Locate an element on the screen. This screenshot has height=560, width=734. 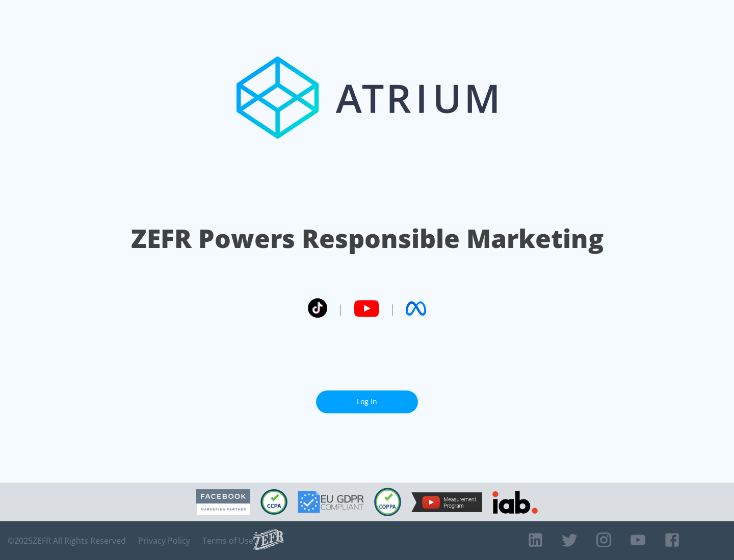
img: COPPA Compliant is located at coordinates (387, 502).